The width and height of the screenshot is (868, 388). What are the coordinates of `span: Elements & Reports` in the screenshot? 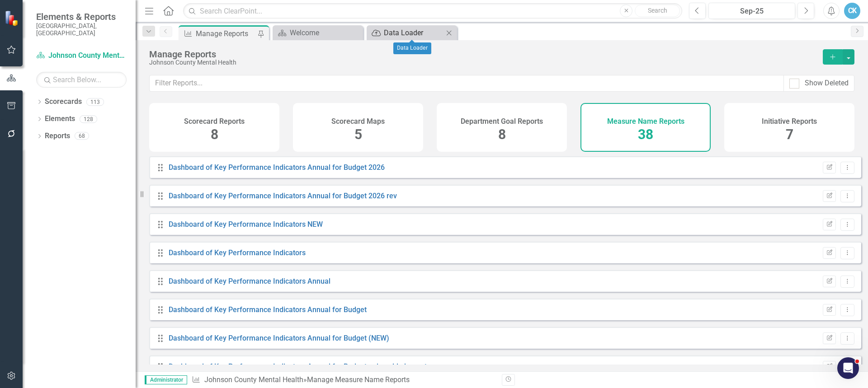 It's located at (82, 17).